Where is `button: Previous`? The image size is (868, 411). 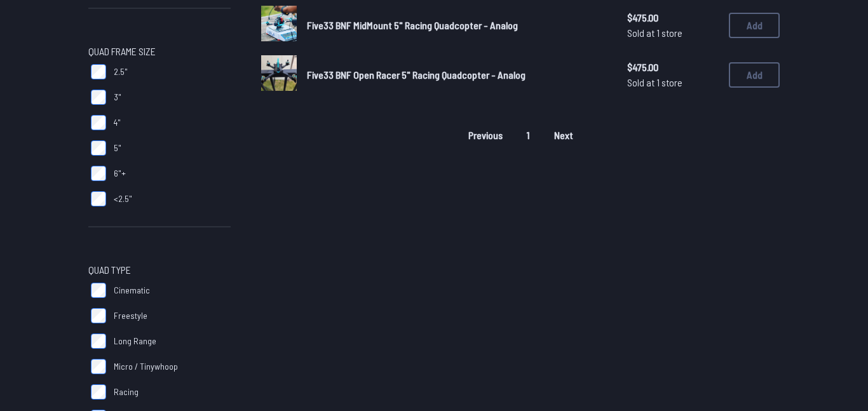 button: Previous is located at coordinates (485, 135).